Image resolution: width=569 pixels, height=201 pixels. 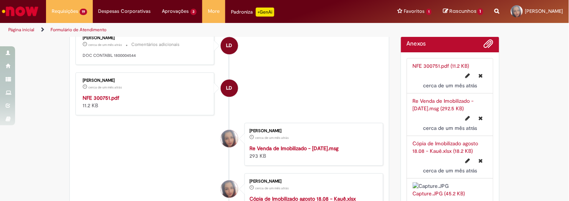 I want to click on a: Formulário de Atendimento, so click(x=78, y=30).